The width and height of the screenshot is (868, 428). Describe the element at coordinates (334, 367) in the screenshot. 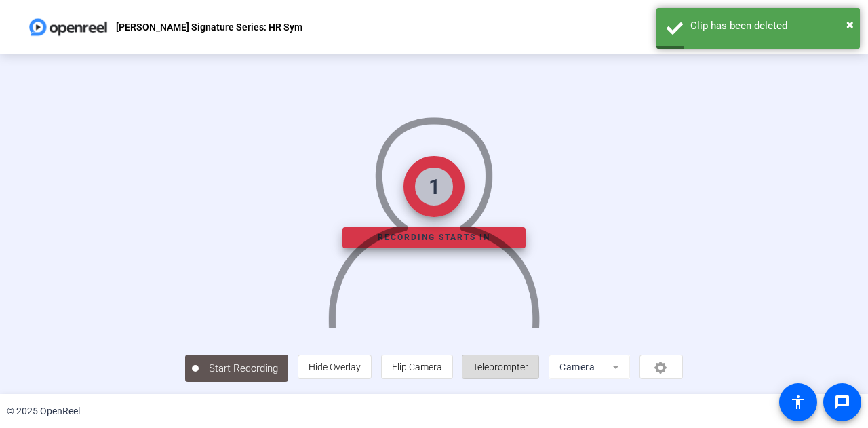

I see `button: Hide Overlay` at that location.